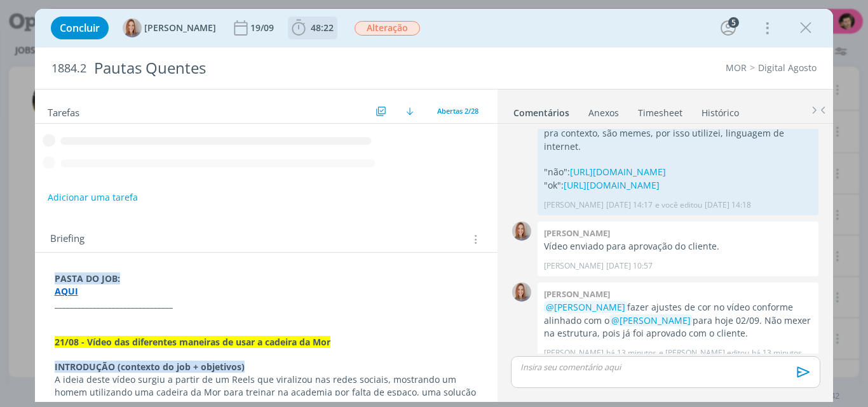 The image size is (868, 407). What do you see at coordinates (678, 246) in the screenshot?
I see `p: Vídeo enviado para aprovação do cliente.` at bounding box center [678, 246].